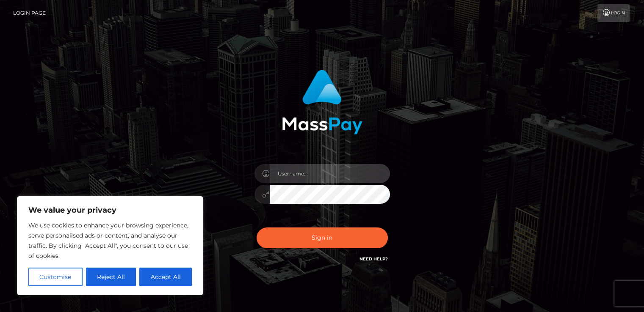 The height and width of the screenshot is (312, 644). Describe the element at coordinates (110, 246) in the screenshot. I see `div: We value your privacy` at that location.